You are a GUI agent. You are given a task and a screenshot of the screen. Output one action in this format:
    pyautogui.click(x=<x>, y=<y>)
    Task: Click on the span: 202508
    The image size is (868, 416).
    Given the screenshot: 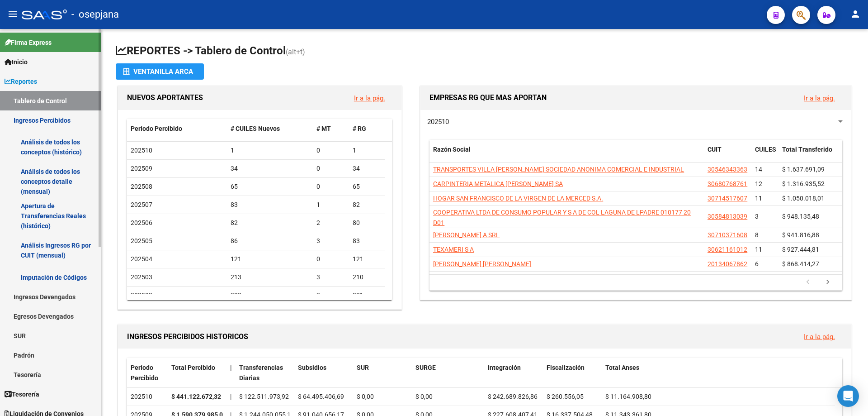 What is the action you would take?
    pyautogui.click(x=141, y=187)
    